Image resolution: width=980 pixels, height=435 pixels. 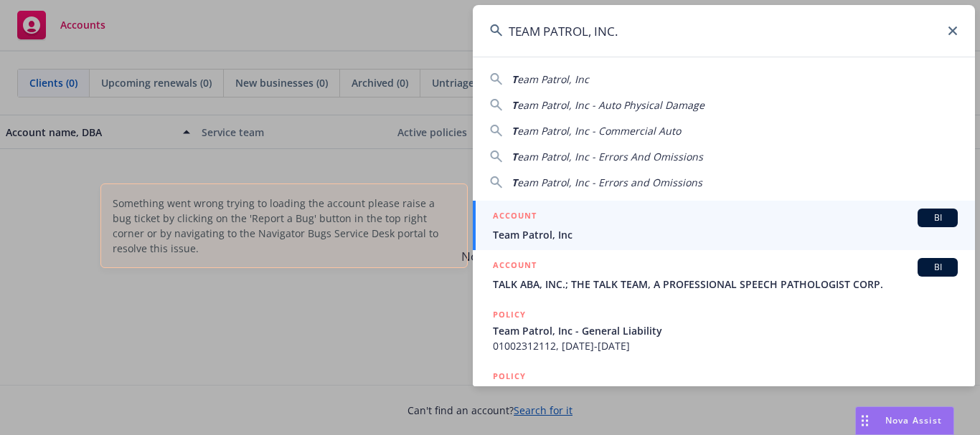 What do you see at coordinates (724, 392) in the screenshot?
I see `a: POLICYTeam Patrol, Inc - General Liability` at bounding box center [724, 392].